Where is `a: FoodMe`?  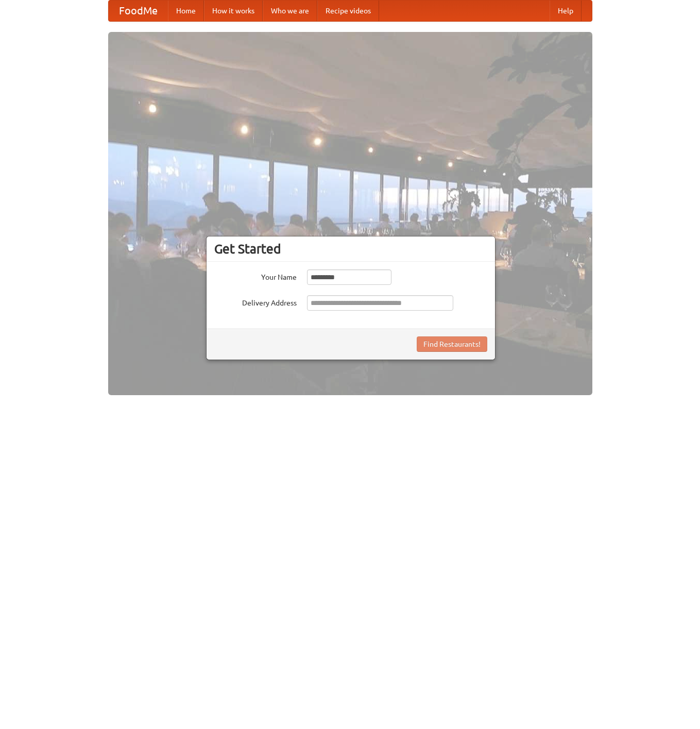
a: FoodMe is located at coordinates (138, 11).